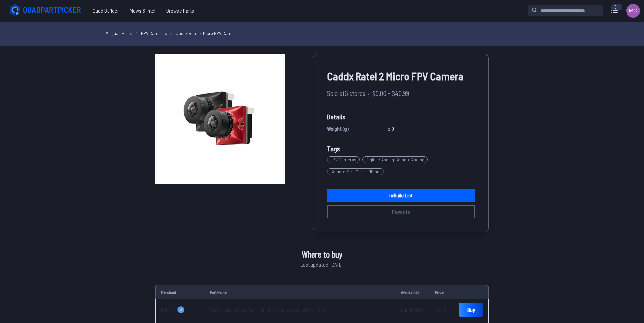  What do you see at coordinates (142, 11) in the screenshot?
I see `span: News & Intel` at bounding box center [142, 11].